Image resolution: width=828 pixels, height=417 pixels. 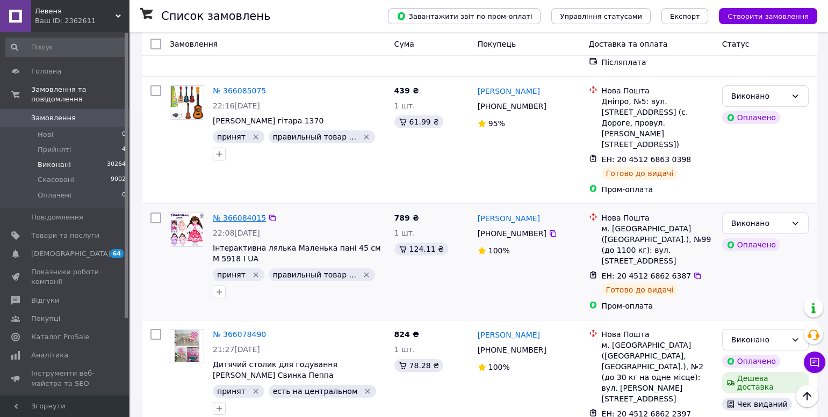 What do you see at coordinates (418, 122) in the screenshot?
I see `div: 61.99 ₴` at bounding box center [418, 122].